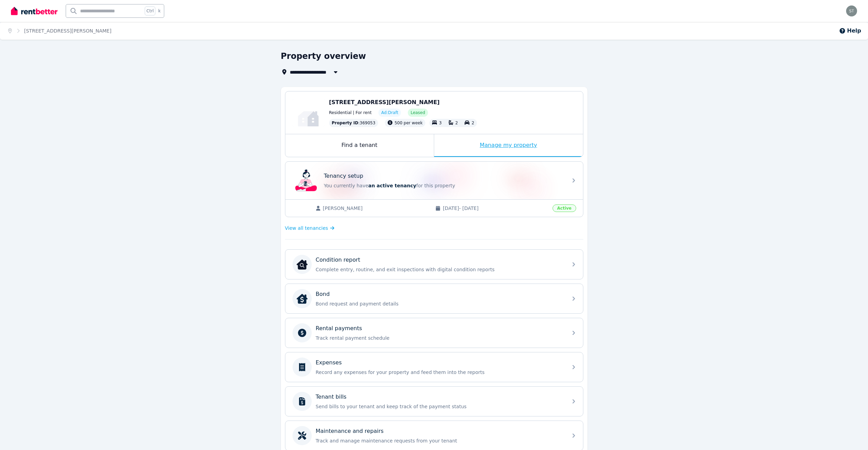  What do you see at coordinates (434, 298) in the screenshot?
I see `a: BondBondBond request and payment details` at bounding box center [434, 298].